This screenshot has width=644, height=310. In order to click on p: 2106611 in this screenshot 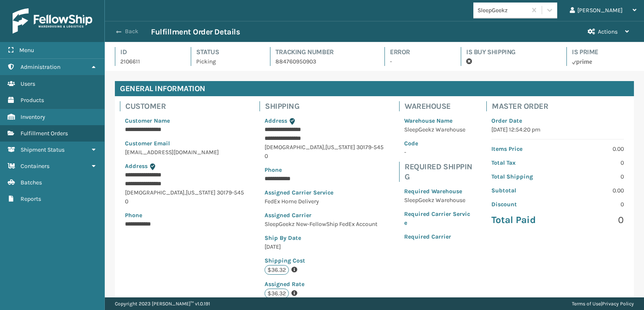, I will do `click(148, 62)`.